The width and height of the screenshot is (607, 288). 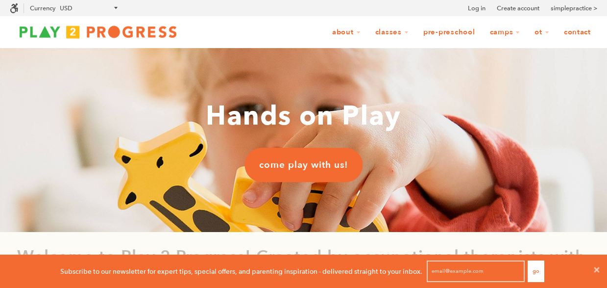 I want to click on span: come play with us!, so click(x=304, y=165).